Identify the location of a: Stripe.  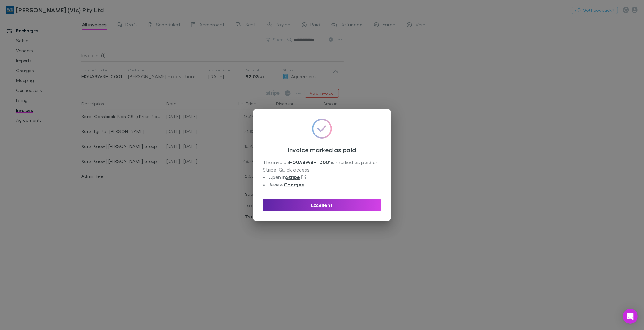
(293, 177).